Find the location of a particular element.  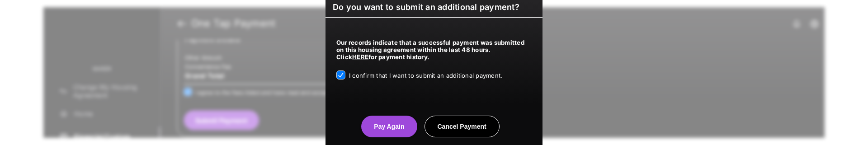

button: Pay Again is located at coordinates (389, 126).